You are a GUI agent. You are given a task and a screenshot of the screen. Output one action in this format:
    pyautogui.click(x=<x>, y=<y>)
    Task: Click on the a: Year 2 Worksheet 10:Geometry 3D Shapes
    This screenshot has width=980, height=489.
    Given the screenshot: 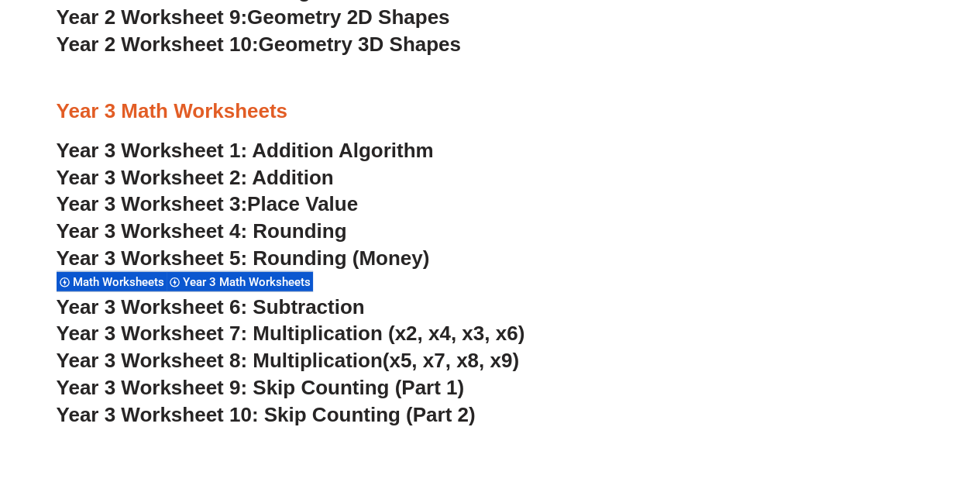 What is the action you would take?
    pyautogui.click(x=258, y=44)
    